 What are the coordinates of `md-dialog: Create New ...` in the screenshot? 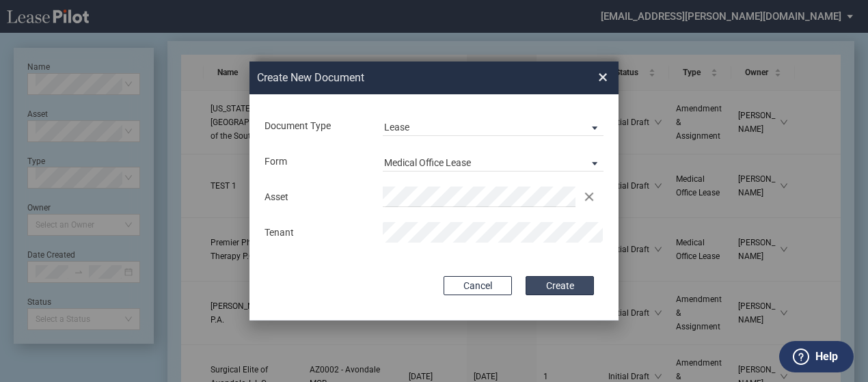 It's located at (434, 191).